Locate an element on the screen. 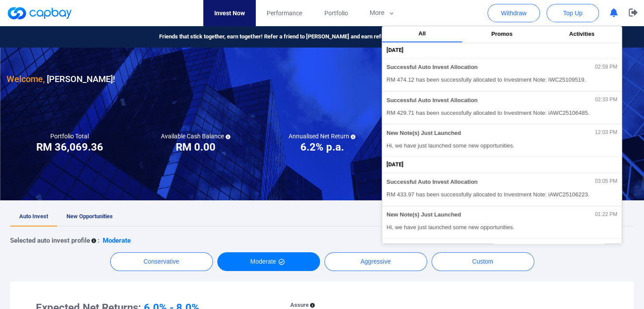 This screenshot has height=309, width=644. h5: Available Cash Balance is located at coordinates (195, 137).